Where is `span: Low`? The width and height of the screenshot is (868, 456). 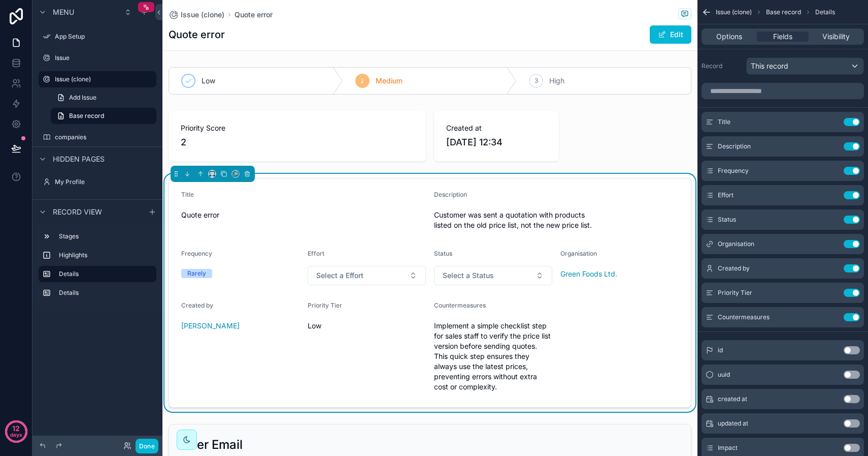
span: Low is located at coordinates (366, 326).